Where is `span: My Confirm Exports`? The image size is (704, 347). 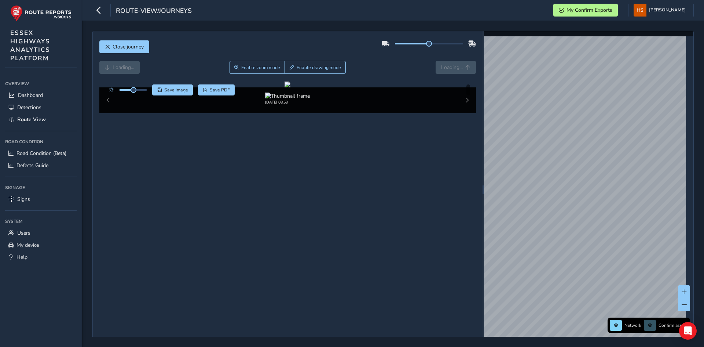
span: My Confirm Exports is located at coordinates (590, 10).